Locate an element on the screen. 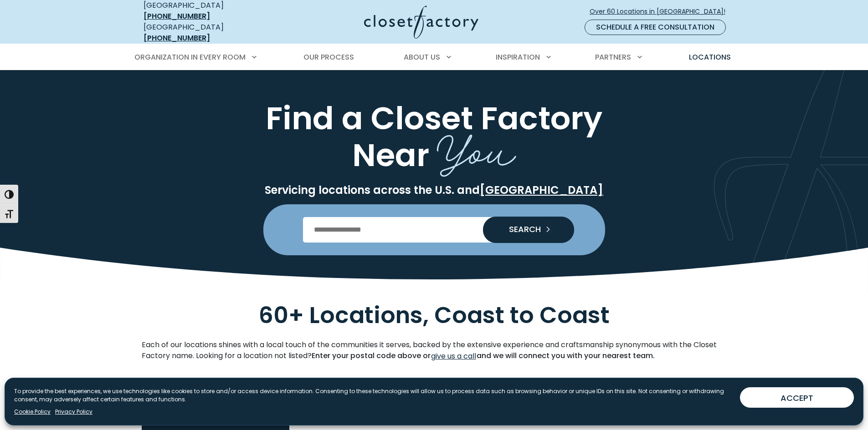 The width and height of the screenshot is (868, 430). span: Near is located at coordinates (390, 155).